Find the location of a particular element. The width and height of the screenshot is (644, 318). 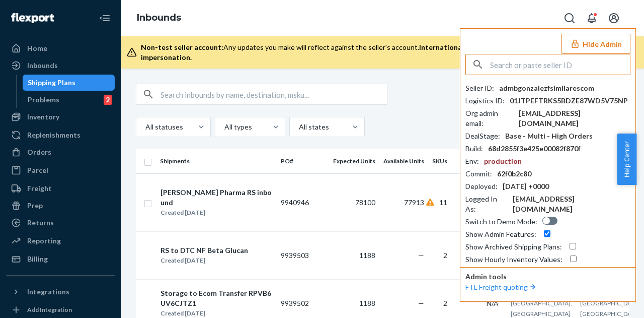

div: admbgonzalezfsimilarescom is located at coordinates (546, 88).